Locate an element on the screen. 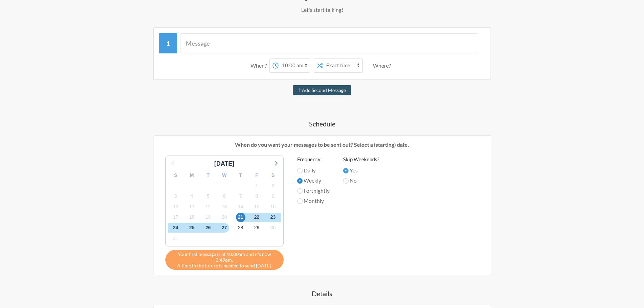  span: Friday, September 19, 2025 is located at coordinates (208, 218).